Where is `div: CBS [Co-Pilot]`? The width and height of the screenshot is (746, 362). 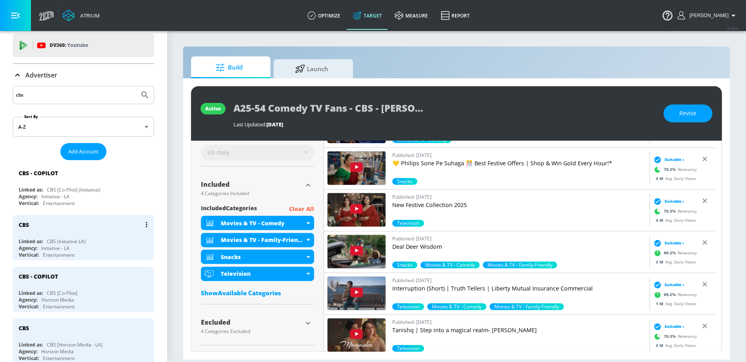
div: CBS [Co-Pilot] is located at coordinates (62, 293).